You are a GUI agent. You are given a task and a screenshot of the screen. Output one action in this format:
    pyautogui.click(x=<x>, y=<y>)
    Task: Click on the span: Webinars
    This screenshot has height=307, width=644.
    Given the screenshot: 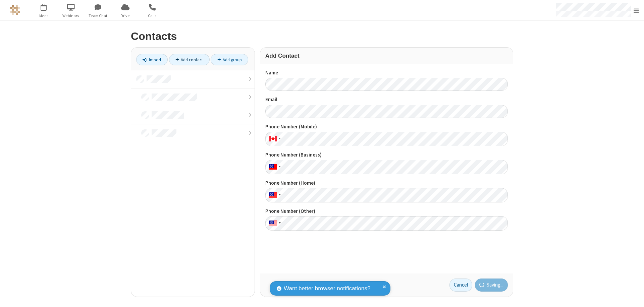 What is the action you would take?
    pyautogui.click(x=71, y=16)
    